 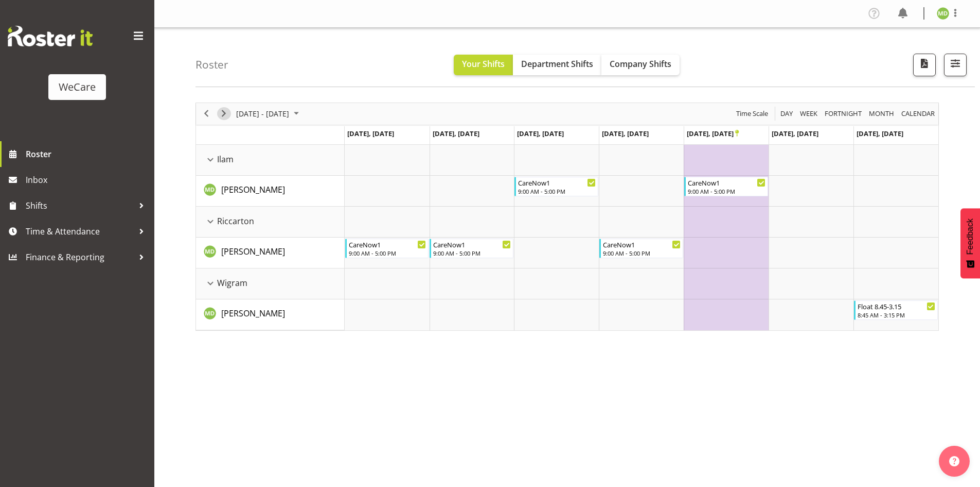 What do you see at coordinates (809, 114) in the screenshot?
I see `button: Timeline Week` at bounding box center [809, 114].